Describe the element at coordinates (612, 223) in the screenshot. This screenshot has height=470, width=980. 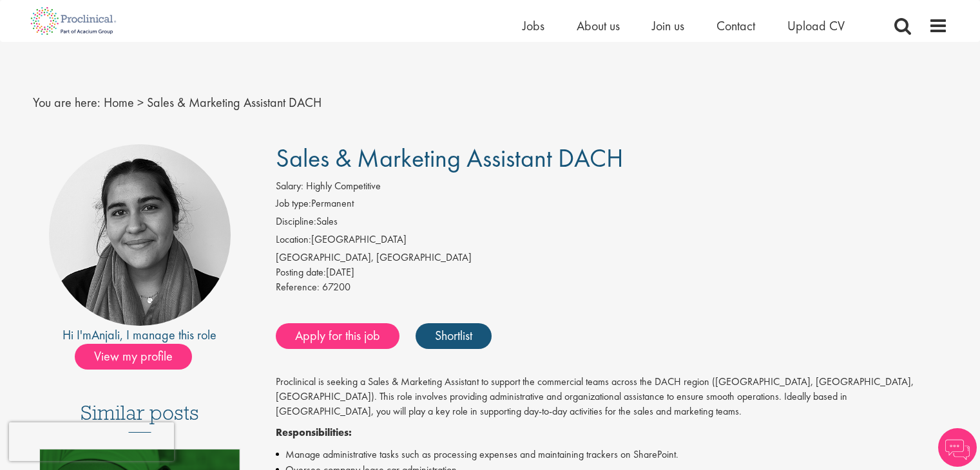
I see `li: Sales` at that location.